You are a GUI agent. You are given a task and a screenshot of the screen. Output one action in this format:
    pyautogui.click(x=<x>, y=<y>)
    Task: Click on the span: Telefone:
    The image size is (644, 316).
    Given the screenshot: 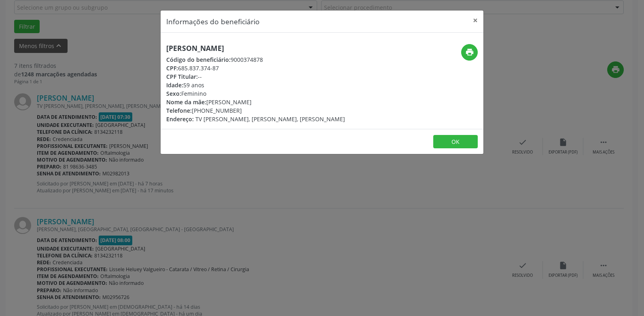 What is the action you would take?
    pyautogui.click(x=179, y=110)
    